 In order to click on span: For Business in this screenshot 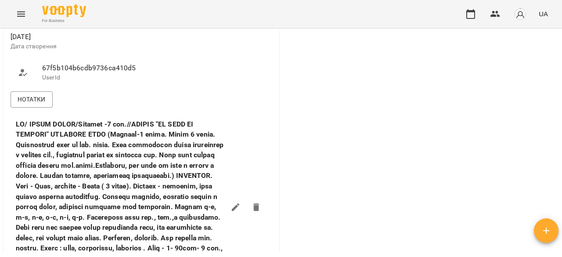, I will do `click(64, 21)`.